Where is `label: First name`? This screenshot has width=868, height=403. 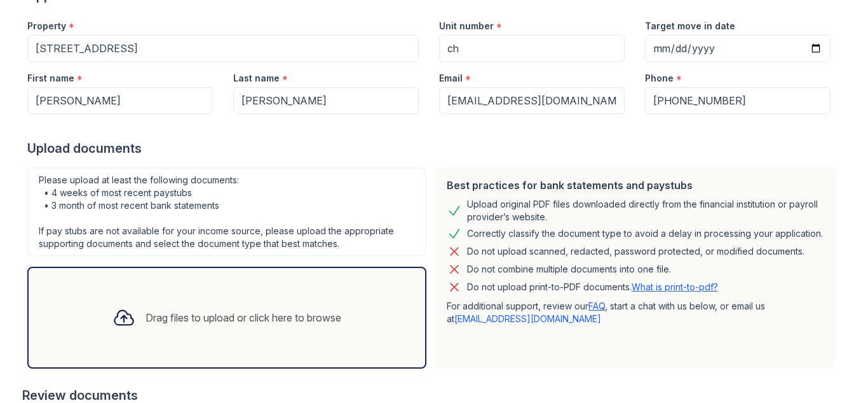
label: First name is located at coordinates (51, 79).